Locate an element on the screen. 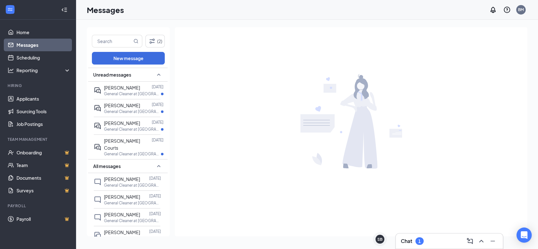 This screenshot has height=249, width=538. input: Search is located at coordinates (112, 41).